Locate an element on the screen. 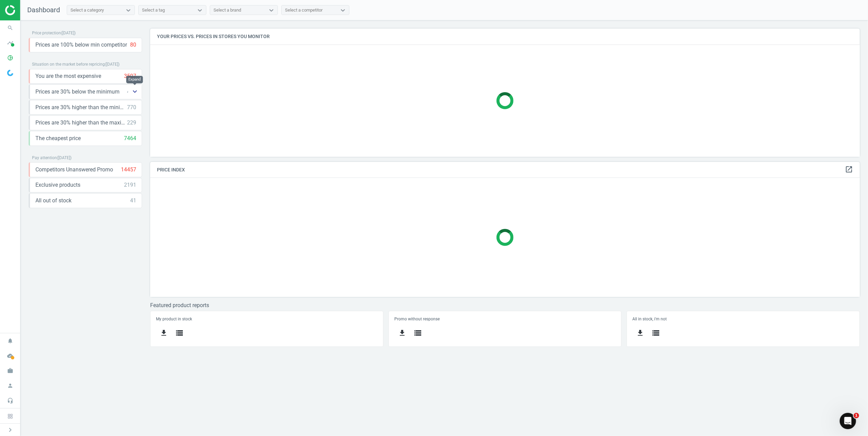 This screenshot has width=868, height=436. span: Prices are 30% higher than the minimum is located at coordinates (81, 108).